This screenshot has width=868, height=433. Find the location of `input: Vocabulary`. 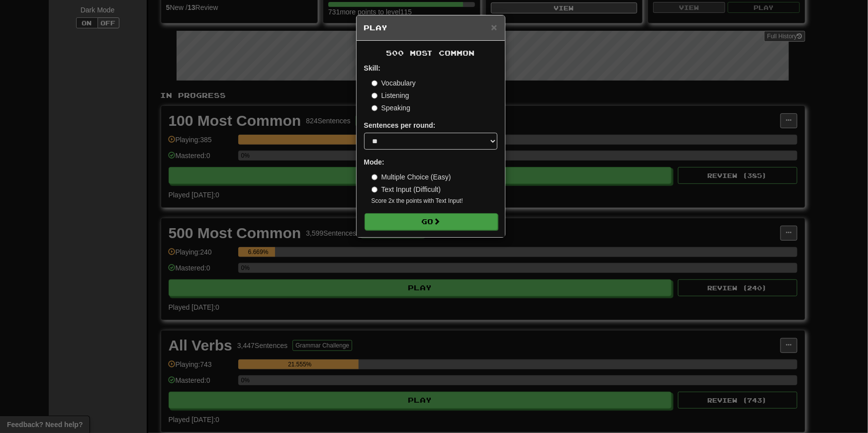

input: Vocabulary is located at coordinates (375, 83).